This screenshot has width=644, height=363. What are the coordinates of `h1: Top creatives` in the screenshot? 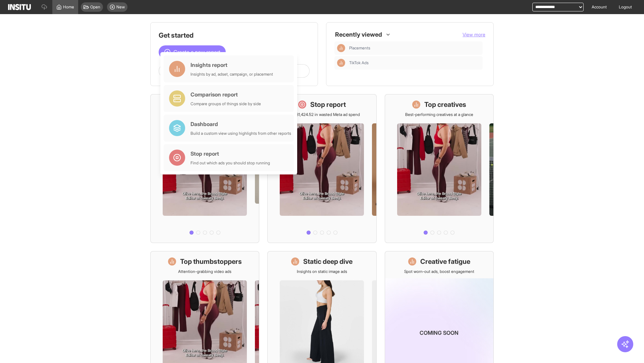 It's located at (445, 104).